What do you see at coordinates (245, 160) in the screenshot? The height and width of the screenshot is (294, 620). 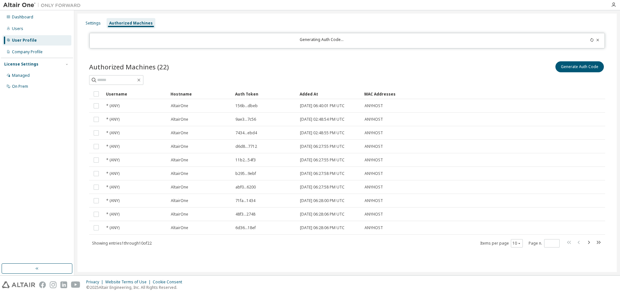 I see `span: 11b2...54f3` at bounding box center [245, 160].